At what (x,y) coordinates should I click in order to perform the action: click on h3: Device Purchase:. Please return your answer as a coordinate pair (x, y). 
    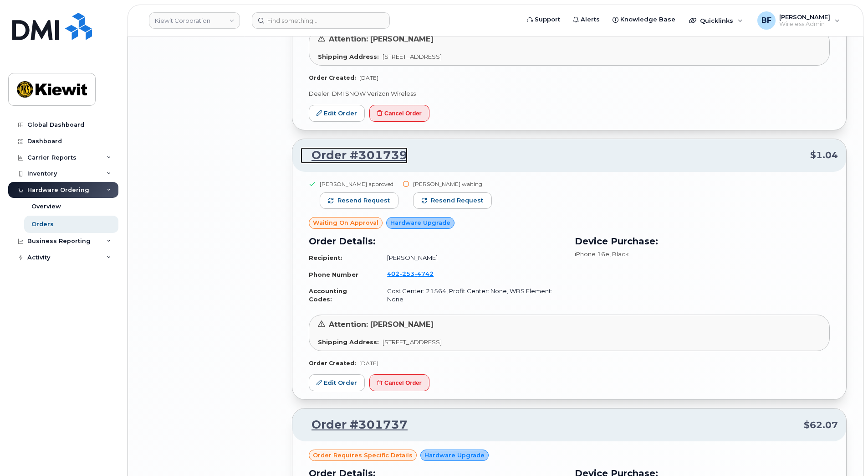
    Looking at the image, I should click on (702, 241).